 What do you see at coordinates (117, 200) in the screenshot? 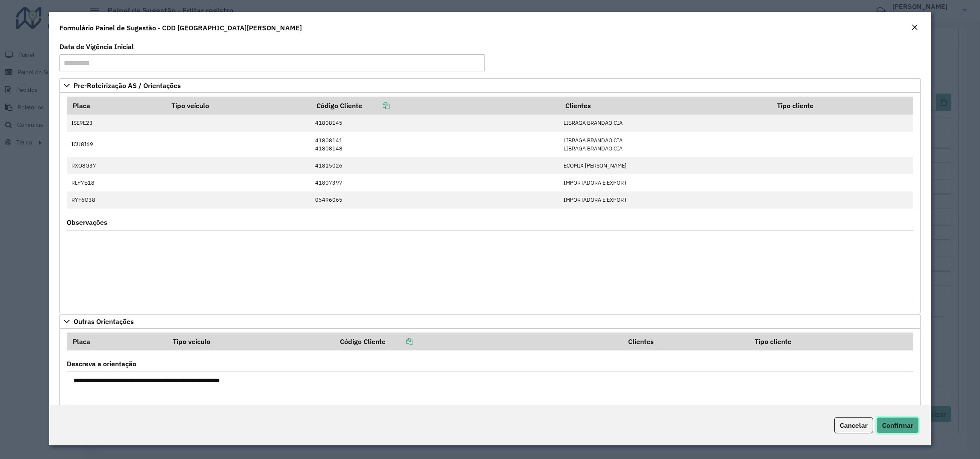
I see `td: RYF6G38` at bounding box center [117, 200].